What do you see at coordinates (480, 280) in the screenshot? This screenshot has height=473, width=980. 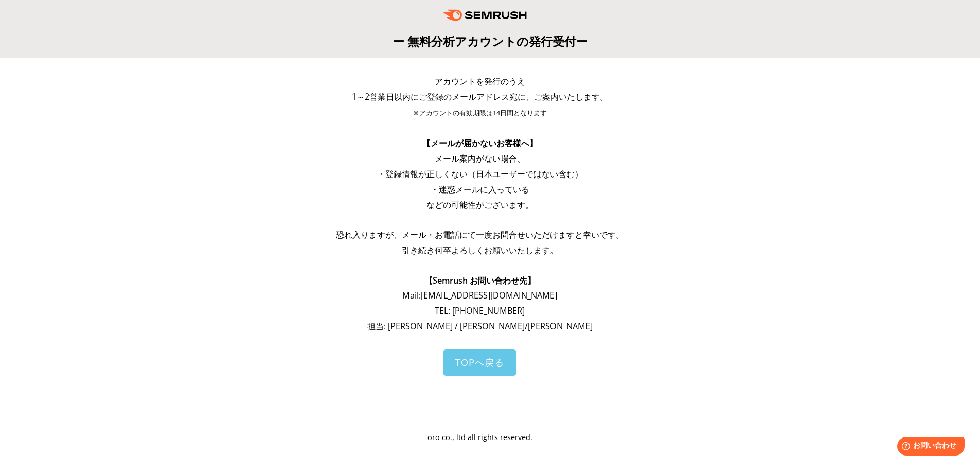 I see `span: 【Semrush お問い合わせ先】` at bounding box center [480, 280].